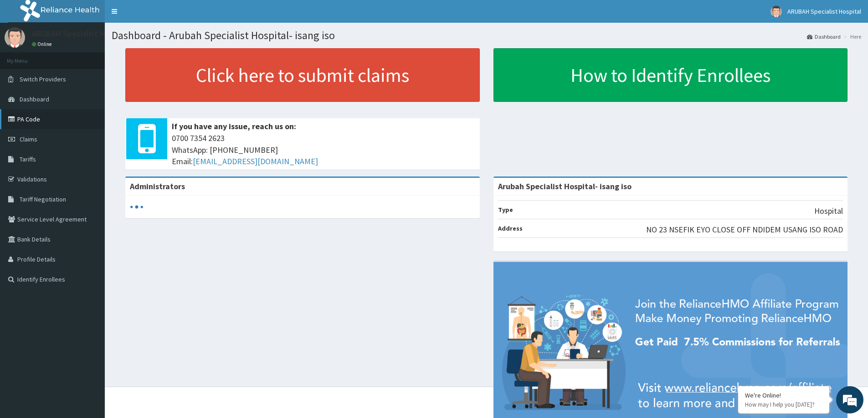  What do you see at coordinates (28, 139) in the screenshot?
I see `span: Claims` at bounding box center [28, 139].